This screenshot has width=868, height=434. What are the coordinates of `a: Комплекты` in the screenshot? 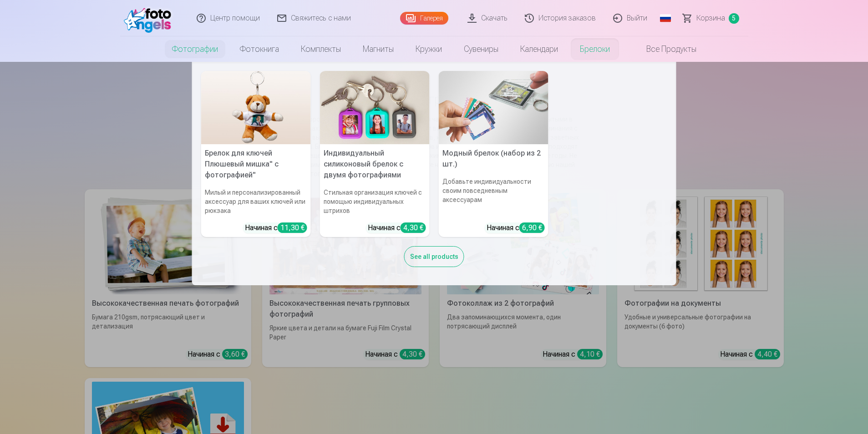 It's located at (321, 49).